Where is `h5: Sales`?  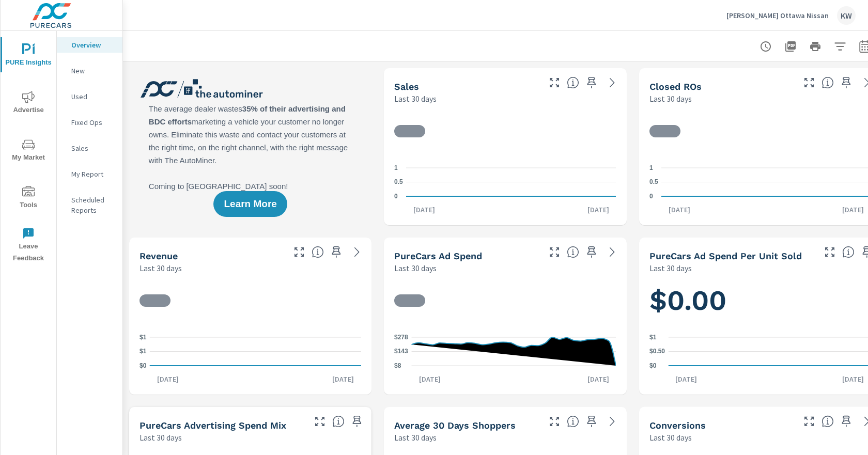
h5: Sales is located at coordinates (407, 86).